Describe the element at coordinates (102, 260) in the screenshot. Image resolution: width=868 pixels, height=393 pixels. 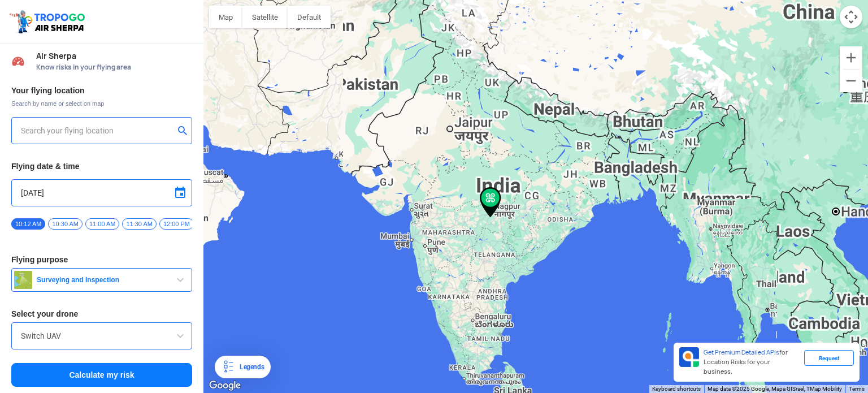
I see `h3: Flying purpose` at that location.